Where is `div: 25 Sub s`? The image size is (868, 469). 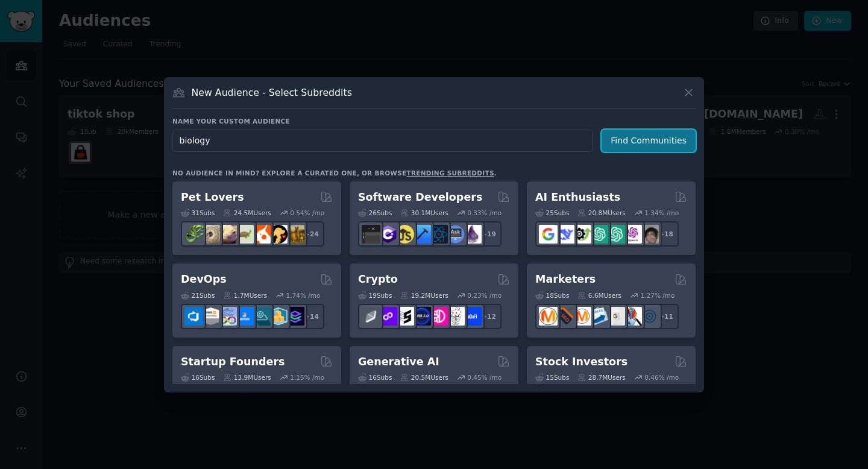
div: 25 Sub s is located at coordinates (552, 213).